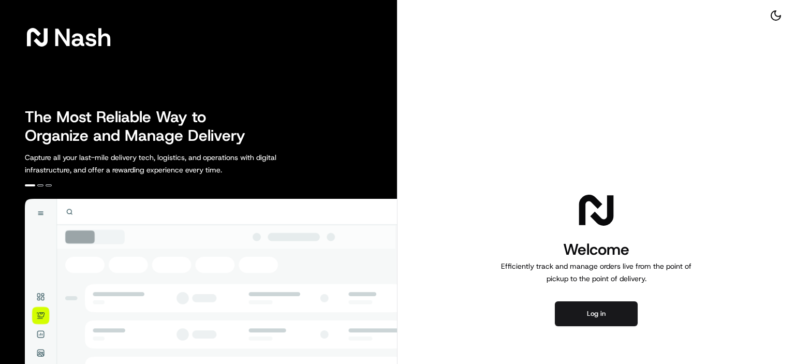  I want to click on h2: The Most Reliable Way to Organize and Manage Delivery, so click(141, 126).